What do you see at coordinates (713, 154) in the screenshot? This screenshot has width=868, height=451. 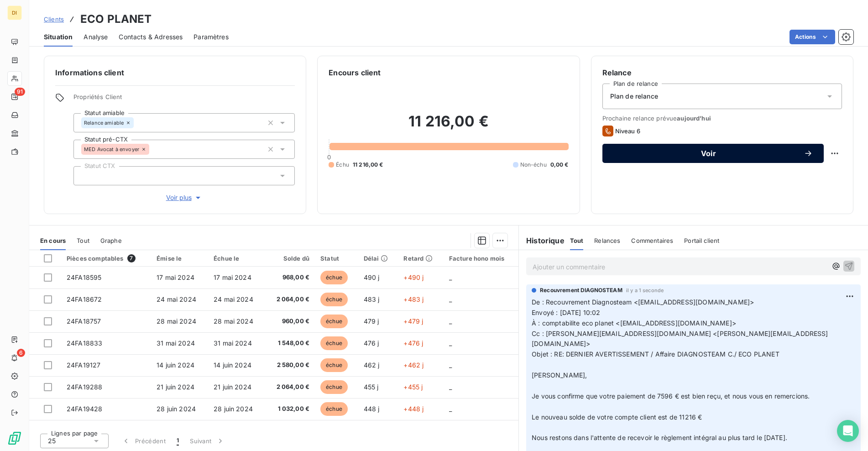 I see `button: Voir` at bounding box center [713, 154].